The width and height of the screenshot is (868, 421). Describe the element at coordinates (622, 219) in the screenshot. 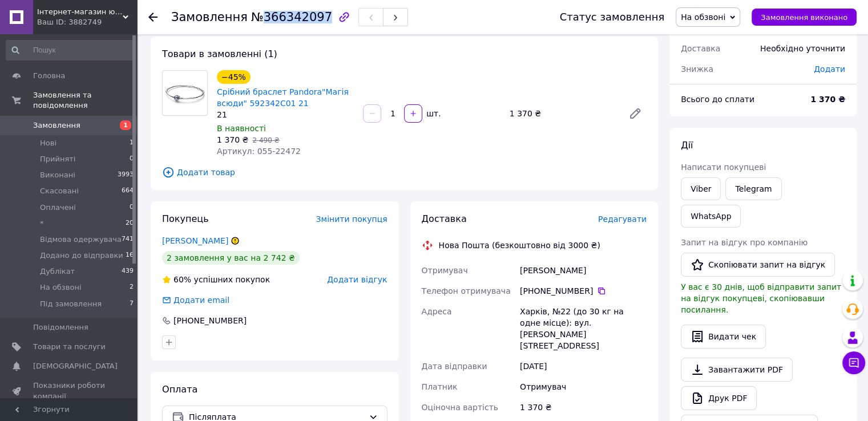

I see `span: Редагувати` at that location.